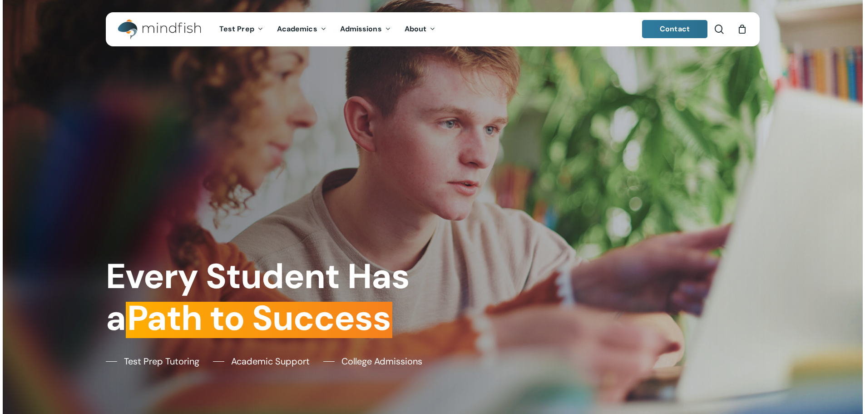 This screenshot has height=414, width=865. I want to click on span: Test Prep, so click(237, 29).